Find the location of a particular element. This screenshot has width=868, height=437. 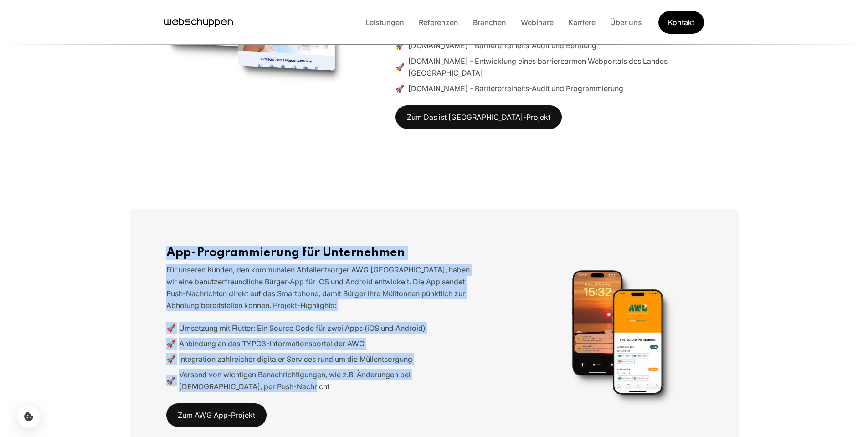

a: Über uns is located at coordinates (626, 23).